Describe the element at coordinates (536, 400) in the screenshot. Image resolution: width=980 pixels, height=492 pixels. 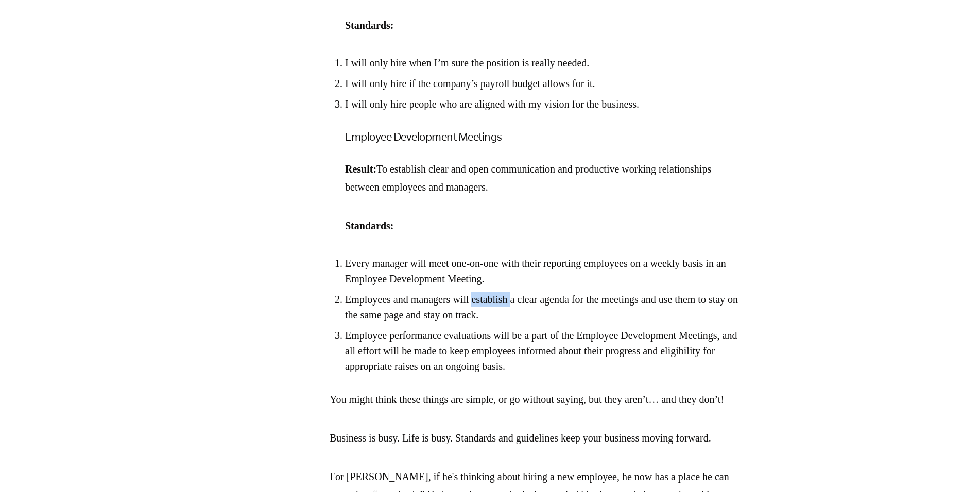
I see `p: You might think these things are simple, or go without saying, but they aren’t… and they don’t!` at that location.